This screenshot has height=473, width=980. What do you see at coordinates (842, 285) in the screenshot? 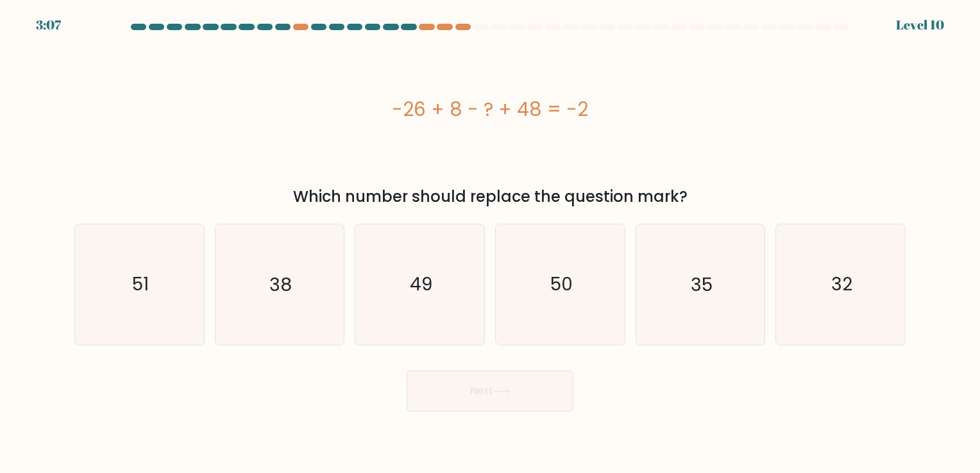
I see `text: 32` at bounding box center [842, 285].